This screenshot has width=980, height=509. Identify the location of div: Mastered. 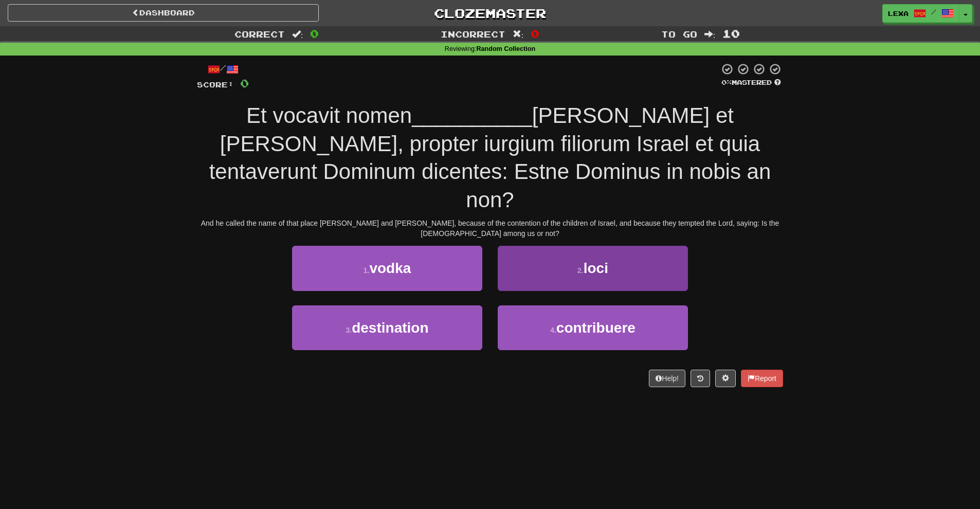
(751, 83).